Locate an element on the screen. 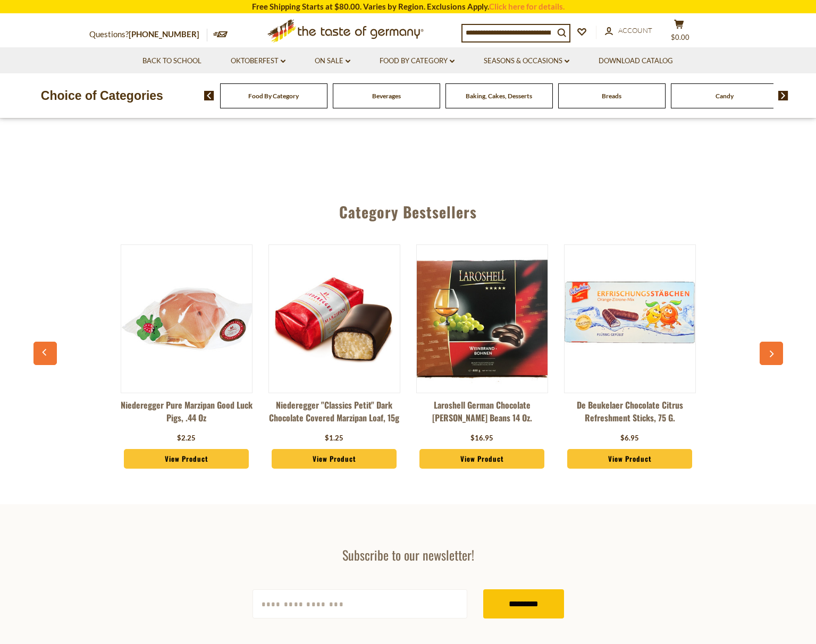 The height and width of the screenshot is (644, 816). a: Click here for details. is located at coordinates (527, 7).